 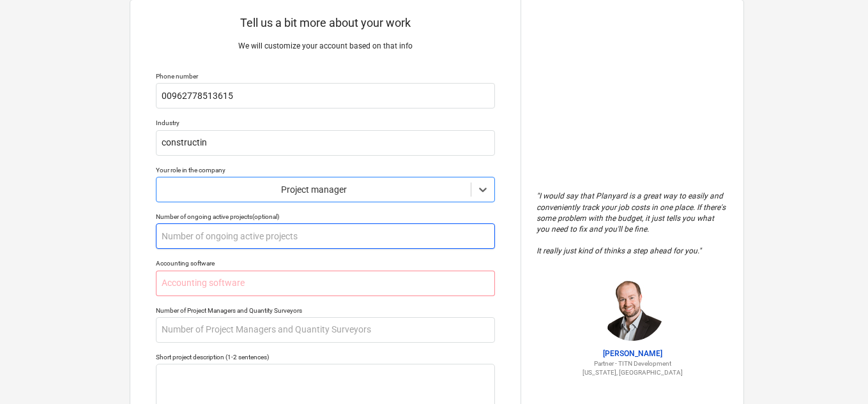 I want to click on div: Accounting software, so click(x=325, y=262).